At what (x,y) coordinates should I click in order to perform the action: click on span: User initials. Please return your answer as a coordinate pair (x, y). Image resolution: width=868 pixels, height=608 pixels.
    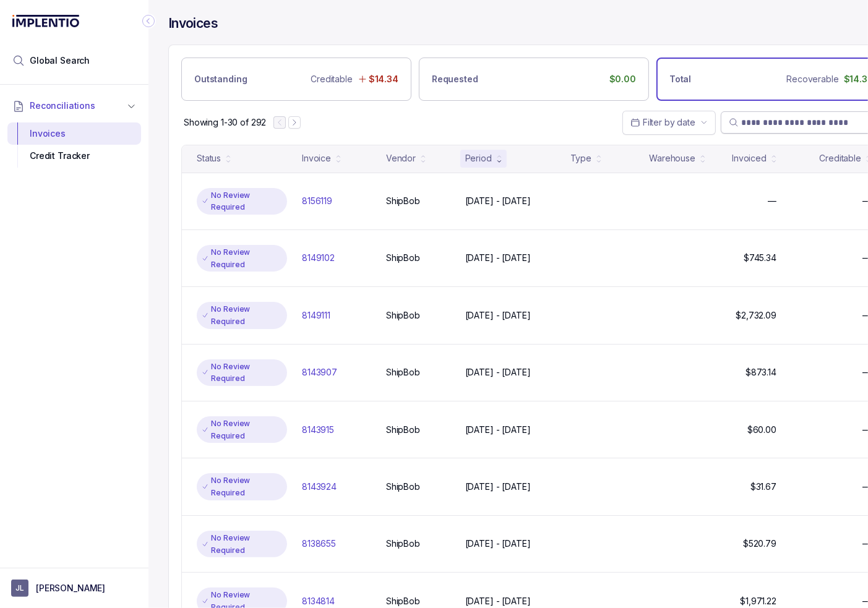
    Looking at the image, I should click on (20, 588).